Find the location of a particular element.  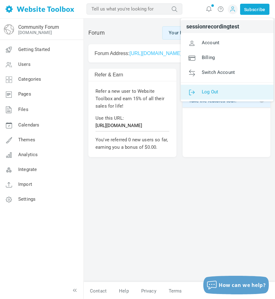

a: Billing is located at coordinates (227, 58).